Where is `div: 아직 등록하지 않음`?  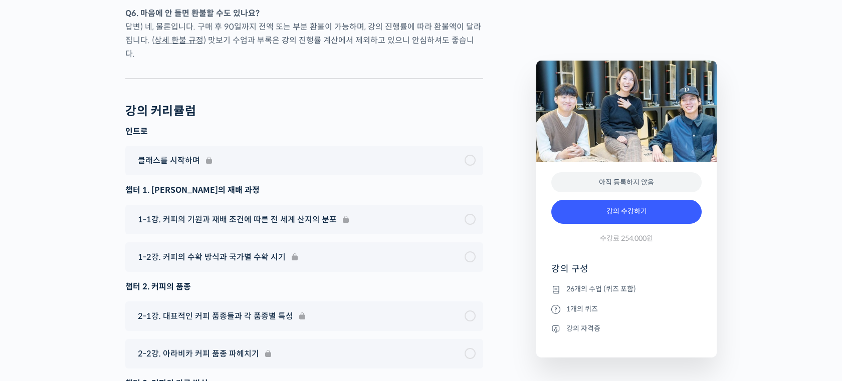 div: 아직 등록하지 않음 is located at coordinates (626, 182).